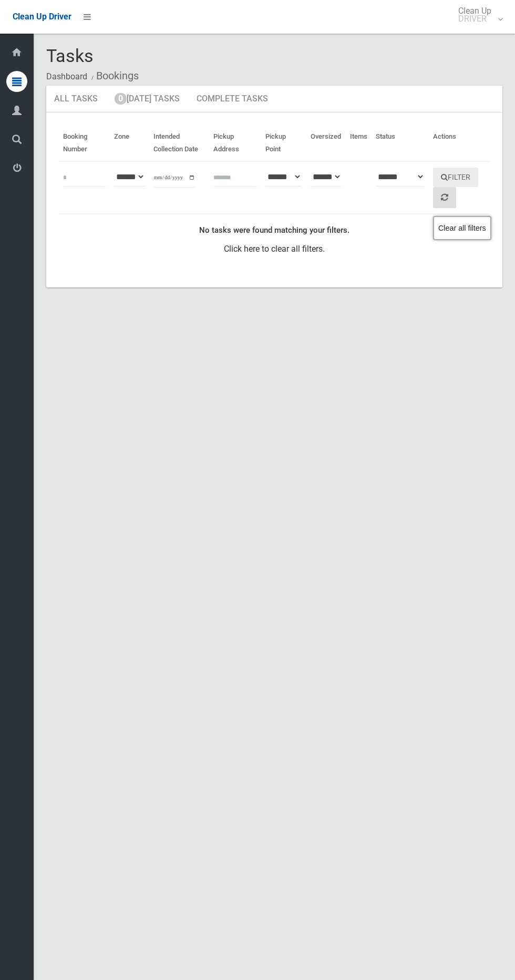 The width and height of the screenshot is (515, 980). What do you see at coordinates (400, 143) in the screenshot?
I see `th: Status` at bounding box center [400, 143].